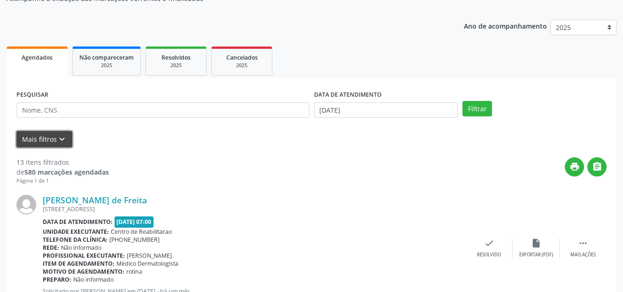  I want to click on i: check, so click(489, 243).